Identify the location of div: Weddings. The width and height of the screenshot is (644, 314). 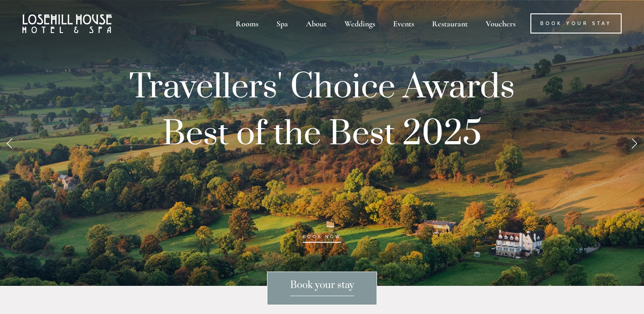
(359, 23).